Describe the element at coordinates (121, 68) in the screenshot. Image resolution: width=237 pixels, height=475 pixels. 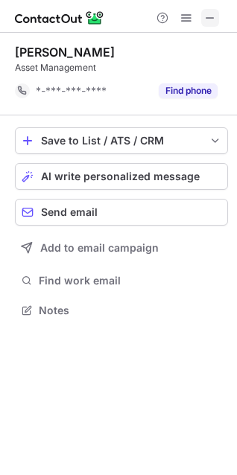
I see `div: Asset Management` at that location.